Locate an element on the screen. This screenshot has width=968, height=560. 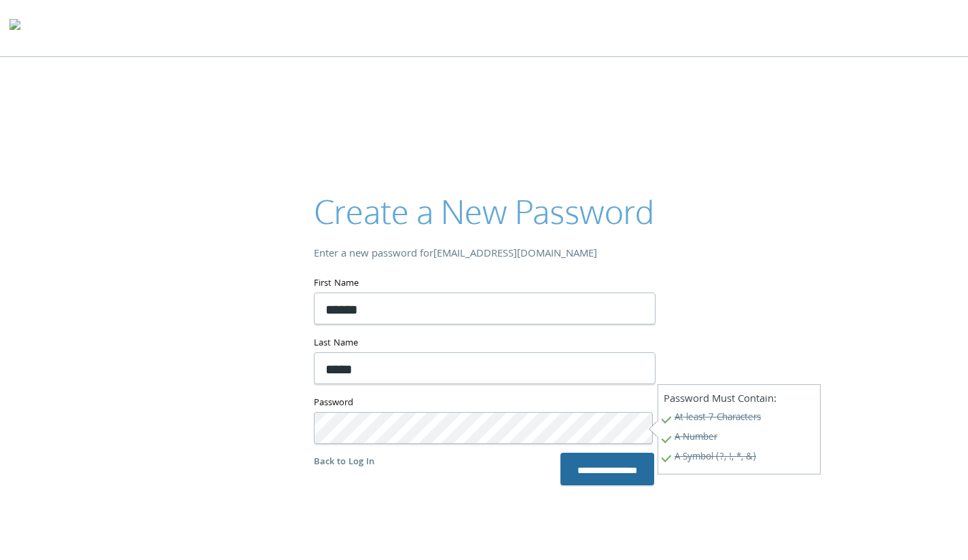
h2: Create a New Password is located at coordinates (484, 211).